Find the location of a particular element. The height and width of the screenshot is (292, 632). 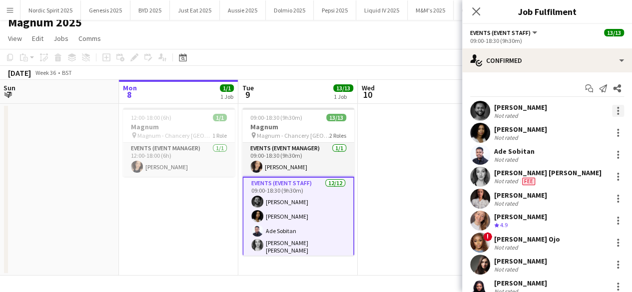

h1: Magnum 2025 is located at coordinates (45, 22).